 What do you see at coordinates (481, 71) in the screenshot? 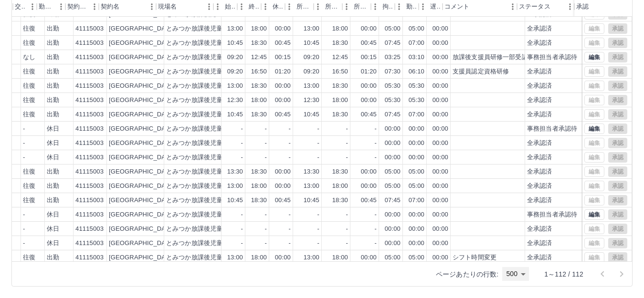
I see `div: 支援員認定資格研修` at bounding box center [481, 71].